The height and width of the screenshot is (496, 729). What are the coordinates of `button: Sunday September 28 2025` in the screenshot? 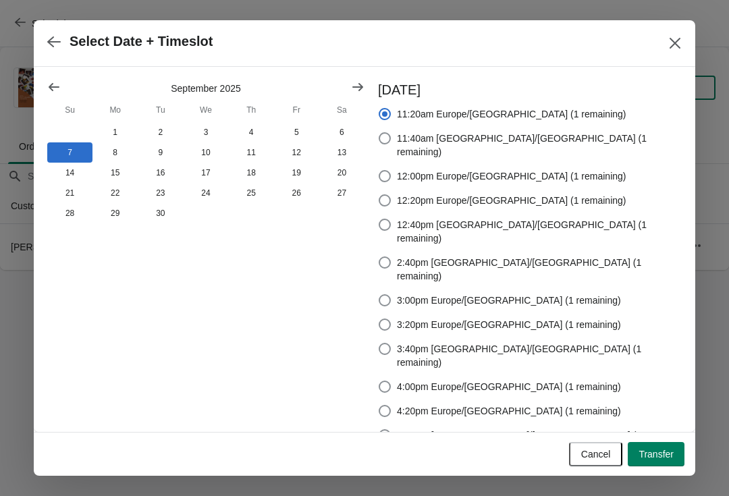 It's located at (70, 213).